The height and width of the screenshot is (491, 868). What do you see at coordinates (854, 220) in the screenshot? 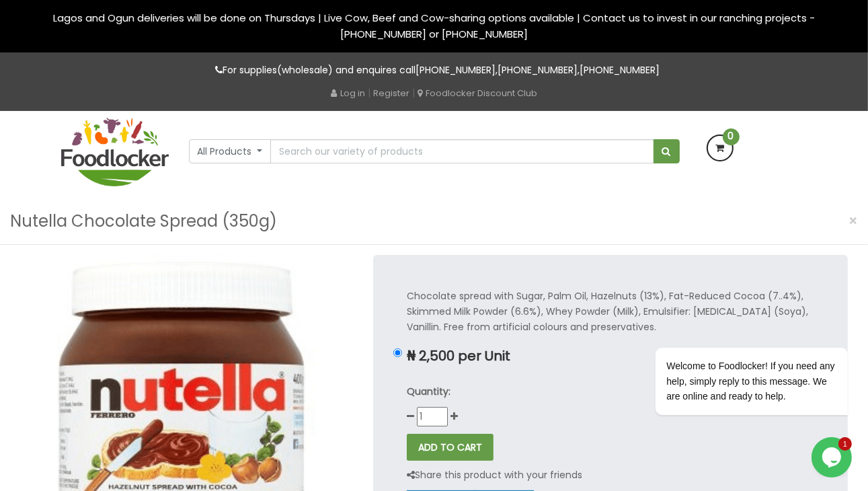
I see `button: Close` at bounding box center [854, 220].